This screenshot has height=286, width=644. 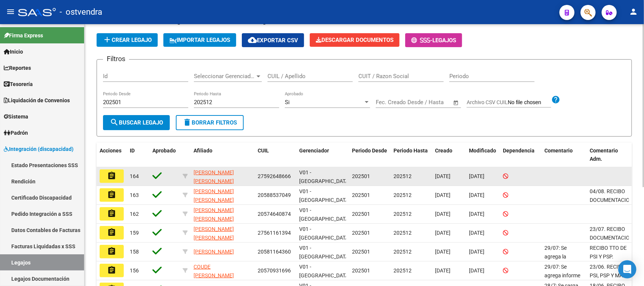 I want to click on span: 20574640874, so click(x=274, y=214).